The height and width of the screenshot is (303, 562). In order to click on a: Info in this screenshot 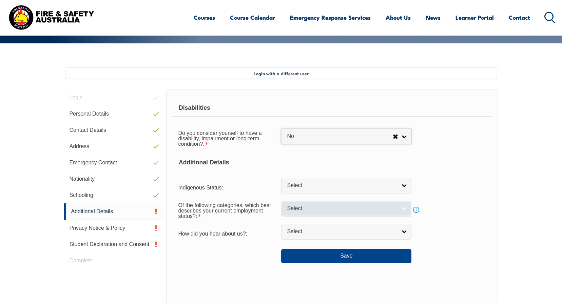, I will do `click(416, 210)`.